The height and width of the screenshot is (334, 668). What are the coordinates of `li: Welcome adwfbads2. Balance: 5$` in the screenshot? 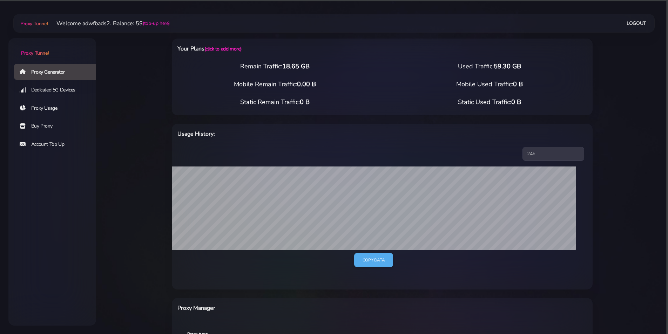 It's located at (109, 23).